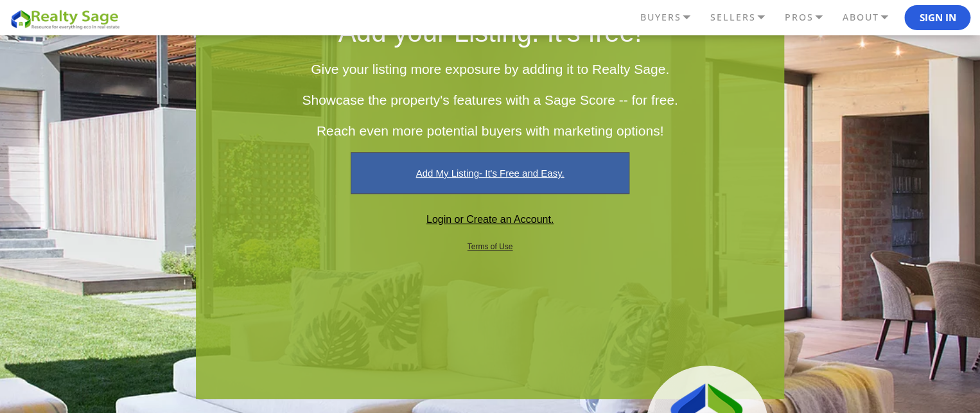  I want to click on a: BUYERS, so click(671, 17).